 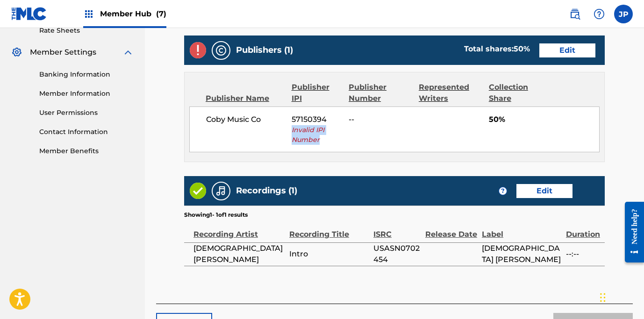 What do you see at coordinates (87, 94) in the screenshot?
I see `a: Member Information` at bounding box center [87, 94].